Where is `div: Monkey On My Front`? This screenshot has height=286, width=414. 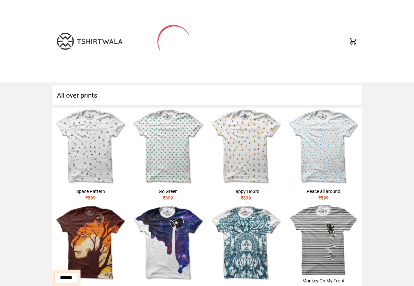 div: Monkey On My Front is located at coordinates (323, 280).